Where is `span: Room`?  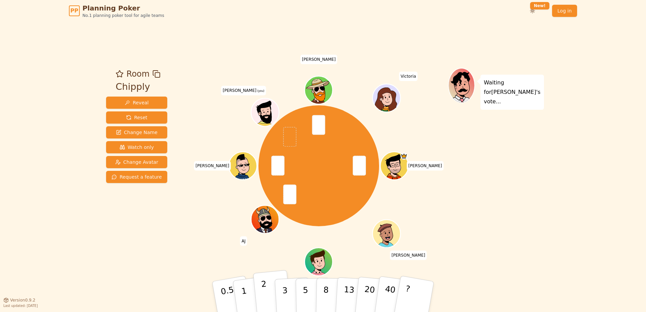
span: Room is located at coordinates (138, 74).